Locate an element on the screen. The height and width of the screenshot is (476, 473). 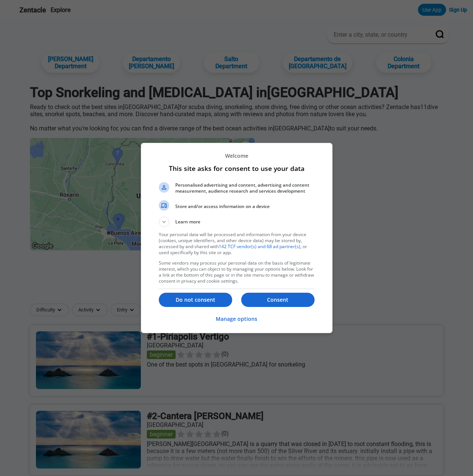
button: Do not consent is located at coordinates (196, 300).